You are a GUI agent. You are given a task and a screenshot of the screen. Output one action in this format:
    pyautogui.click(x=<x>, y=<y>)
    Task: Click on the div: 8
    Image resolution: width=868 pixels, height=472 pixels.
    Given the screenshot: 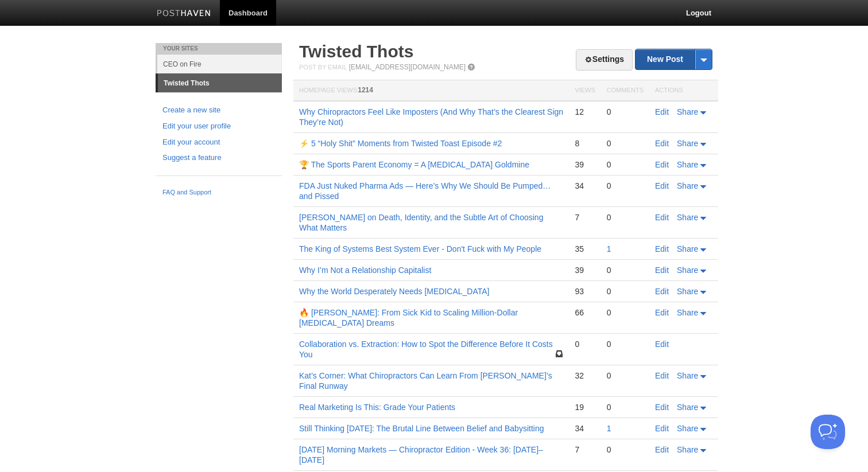 What is the action you would take?
    pyautogui.click(x=584, y=144)
    